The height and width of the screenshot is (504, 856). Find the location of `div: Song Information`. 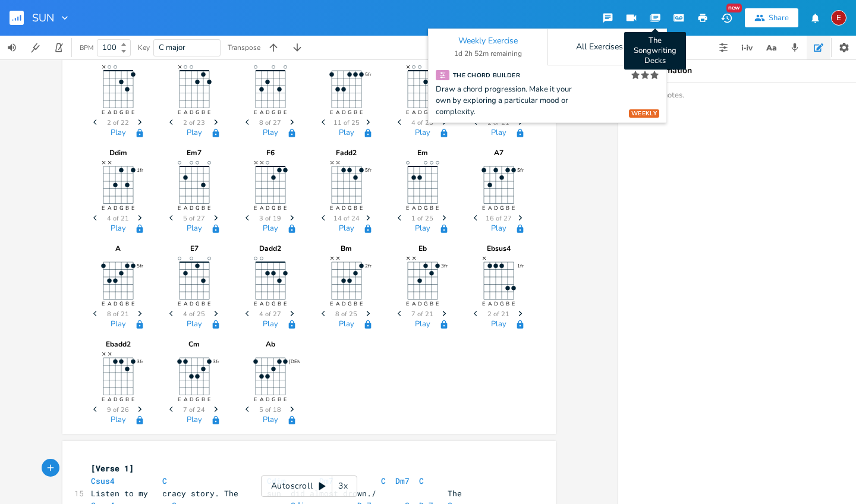

div: Song Information is located at coordinates (737, 71).